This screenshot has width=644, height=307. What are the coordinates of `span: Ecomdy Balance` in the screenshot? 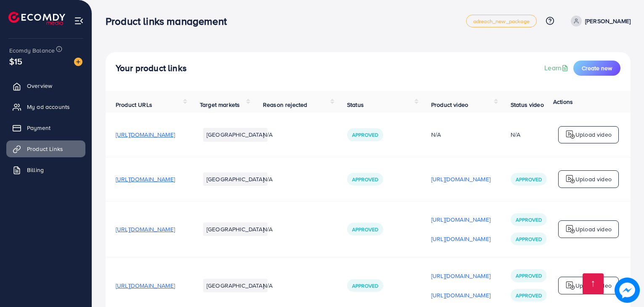 It's located at (32, 50).